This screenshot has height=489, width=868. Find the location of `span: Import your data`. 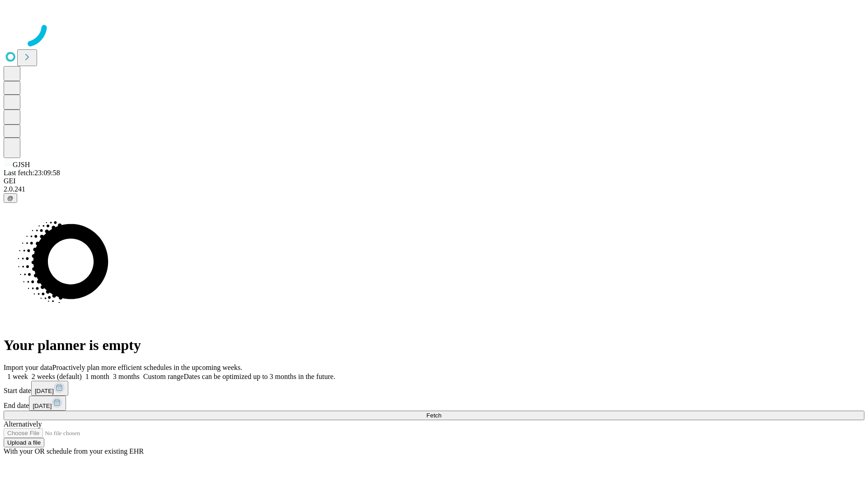

span: Import your data is located at coordinates (28, 367).